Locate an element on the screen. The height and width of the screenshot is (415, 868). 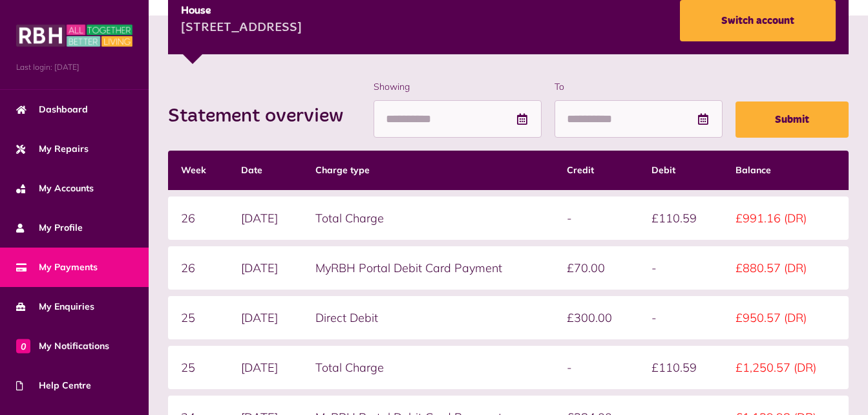
img: MyRBH is located at coordinates (74, 35).